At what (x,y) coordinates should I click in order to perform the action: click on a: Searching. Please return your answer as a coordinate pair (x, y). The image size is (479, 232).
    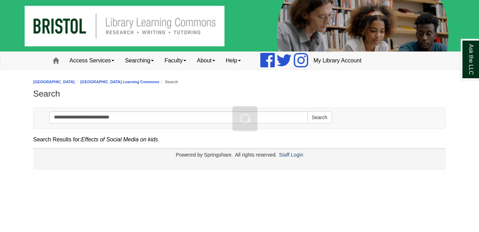
    Looking at the image, I should click on (139, 61).